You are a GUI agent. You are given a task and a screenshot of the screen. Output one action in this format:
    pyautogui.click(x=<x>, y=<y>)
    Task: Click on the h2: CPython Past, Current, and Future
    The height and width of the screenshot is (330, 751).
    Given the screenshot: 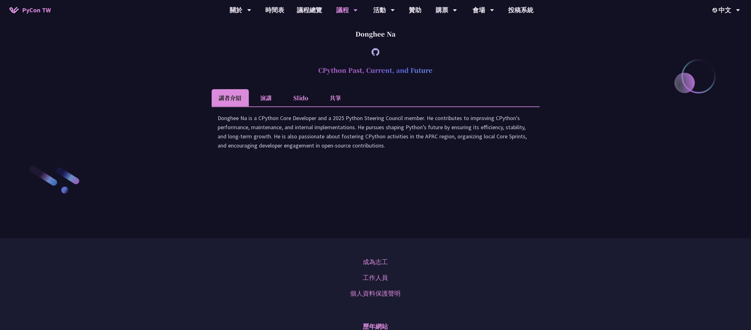 What is the action you would take?
    pyautogui.click(x=376, y=70)
    